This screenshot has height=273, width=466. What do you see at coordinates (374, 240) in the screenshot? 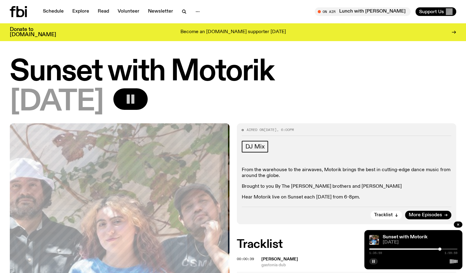
I see `img: Andrew, Reenie, and Pat stand in a row, smiling at the camera, in dappled light with a vine leafe...` at bounding box center [374, 240].